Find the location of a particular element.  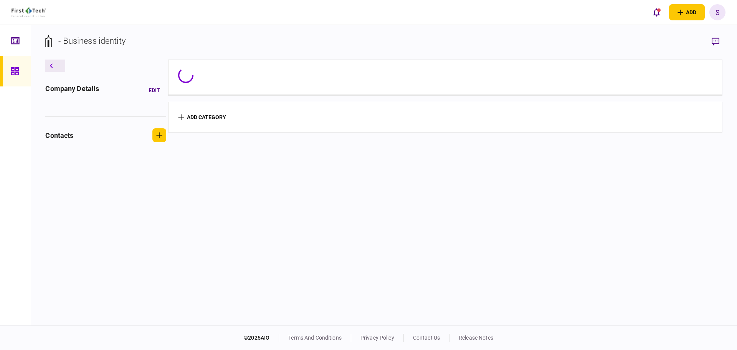

button: Edit is located at coordinates (154, 90).